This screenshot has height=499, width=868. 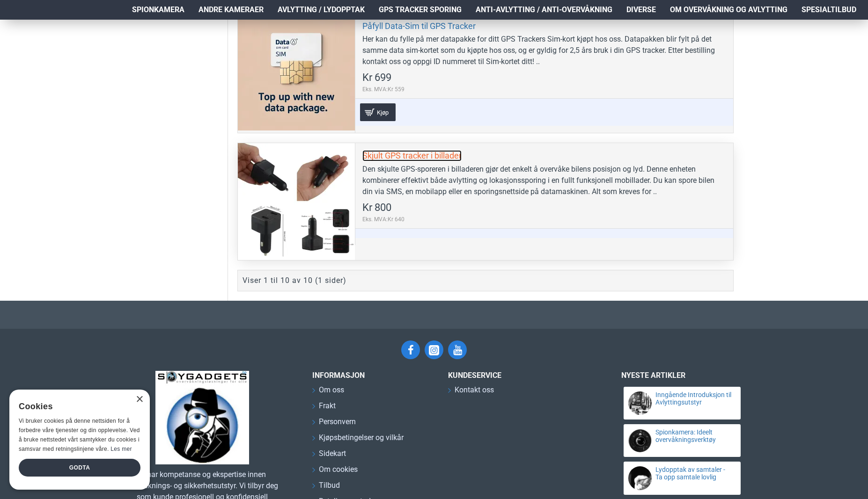 I want to click on a: Inngående Introduksjon til Avlyttingsutstyr, so click(x=694, y=399).